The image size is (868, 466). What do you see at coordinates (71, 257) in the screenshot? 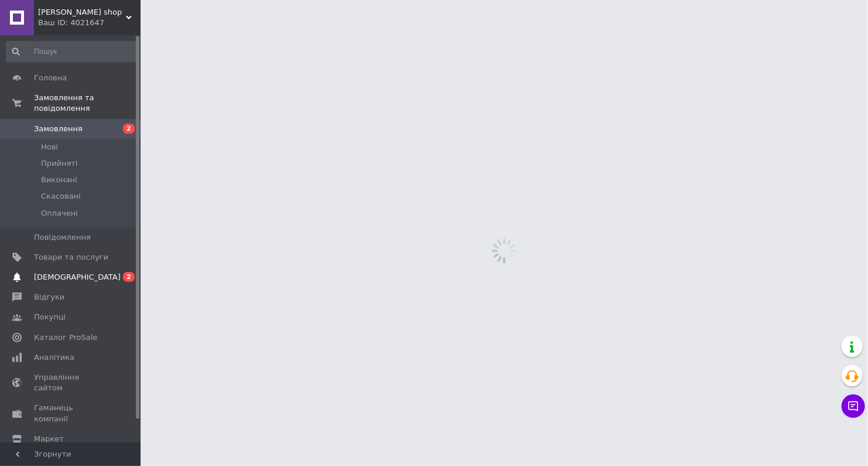
I see `span: Товари та послуги` at bounding box center [71, 257].